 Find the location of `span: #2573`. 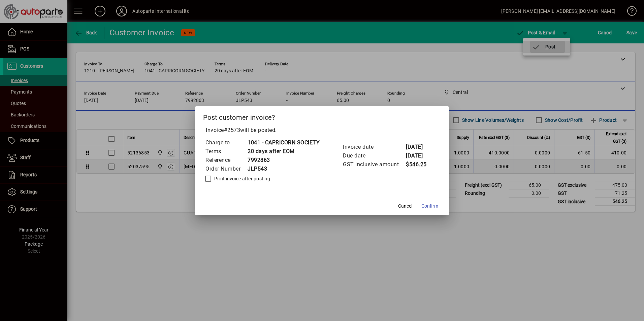

span: #2573 is located at coordinates (232, 130).